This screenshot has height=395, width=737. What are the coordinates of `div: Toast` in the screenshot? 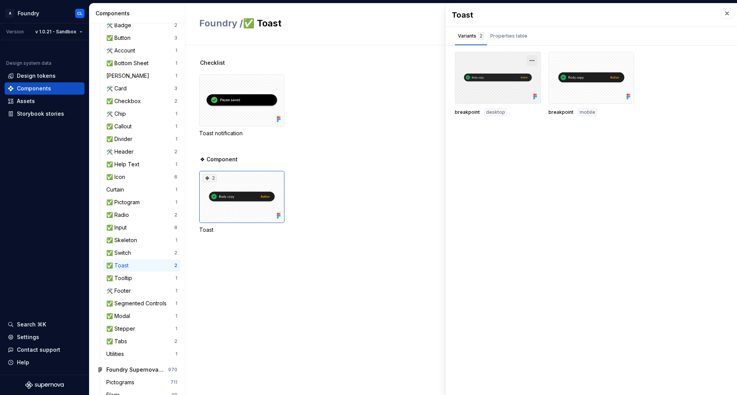 It's located at (582, 15).